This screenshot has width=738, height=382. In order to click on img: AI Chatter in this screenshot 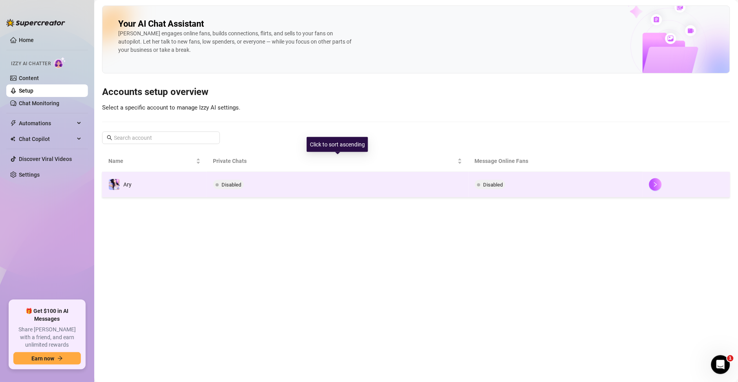, I will do `click(60, 62)`.